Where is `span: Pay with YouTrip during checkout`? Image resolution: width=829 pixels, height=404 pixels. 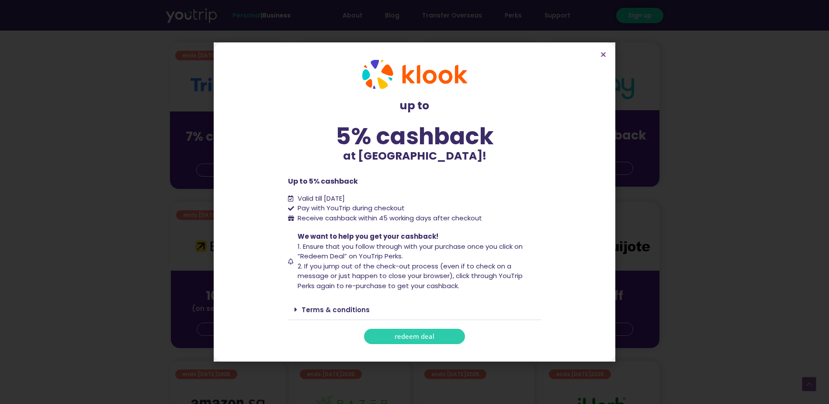 span: Pay with YouTrip during checkout is located at coordinates (350, 208).